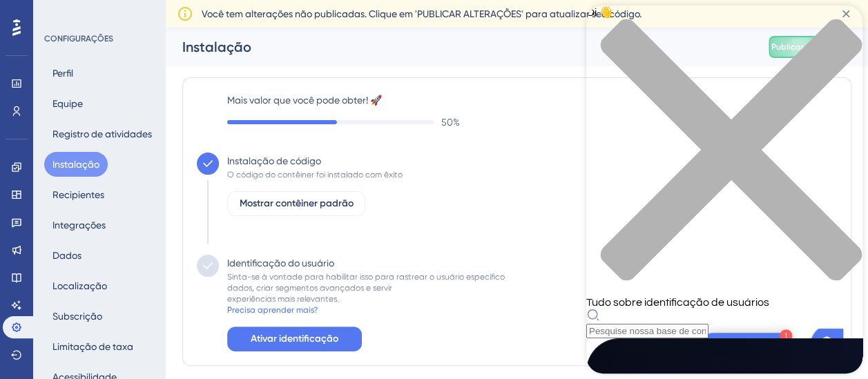 The width and height of the screenshot is (868, 379). What do you see at coordinates (92, 346) in the screenshot?
I see `button: Limitação de taxa` at bounding box center [92, 346].